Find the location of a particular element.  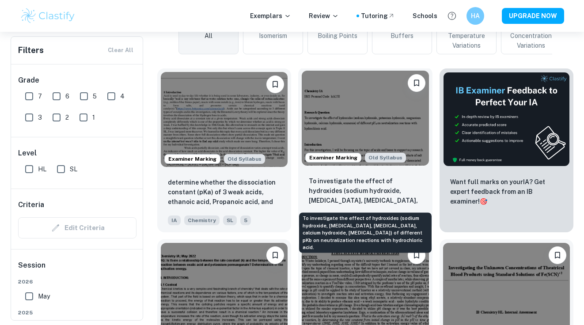

h6: Session is located at coordinates (77, 269).